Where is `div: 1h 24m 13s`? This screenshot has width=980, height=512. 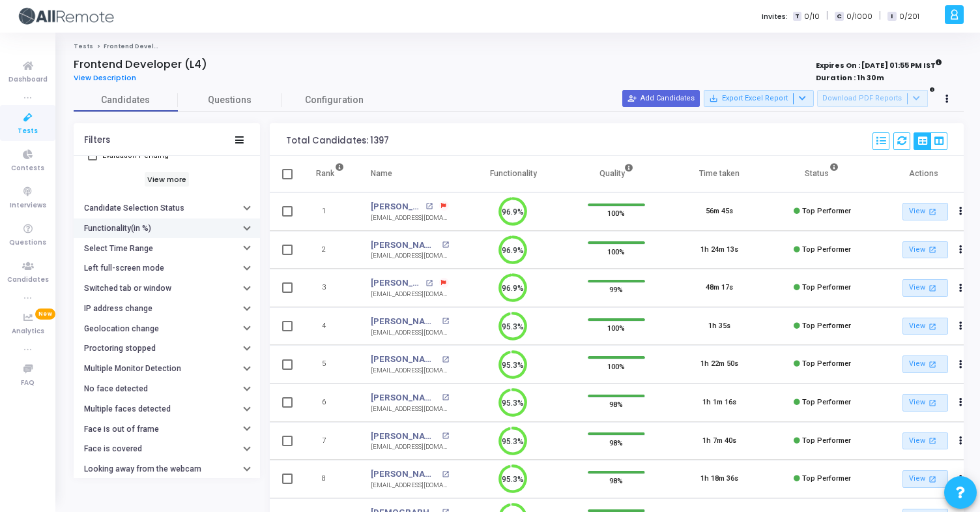 div: 1h 24m 13s is located at coordinates (719, 249).